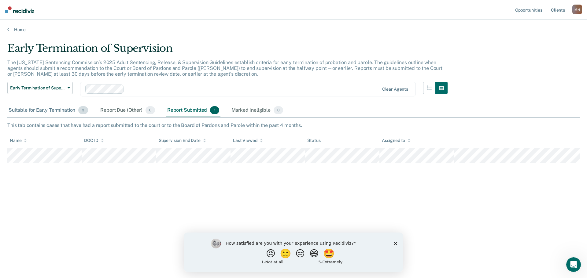  What do you see at coordinates (396, 141) in the screenshot?
I see `div: Assigned to` at bounding box center [396, 141].